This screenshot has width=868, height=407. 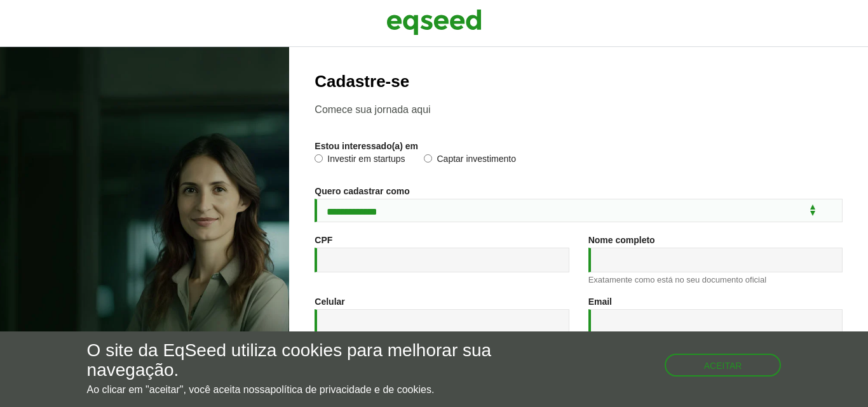 I want to click on p: Comece sua jornada aqui, so click(x=578, y=109).